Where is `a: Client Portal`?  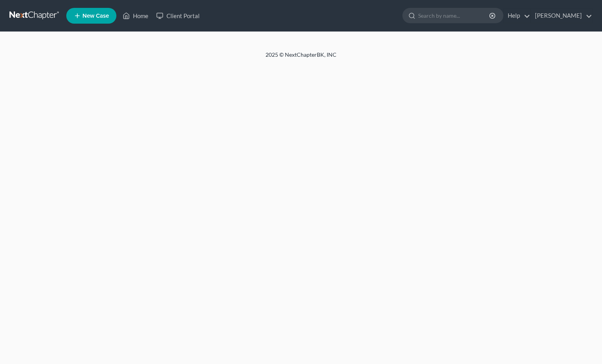
a: Client Portal is located at coordinates (178, 16).